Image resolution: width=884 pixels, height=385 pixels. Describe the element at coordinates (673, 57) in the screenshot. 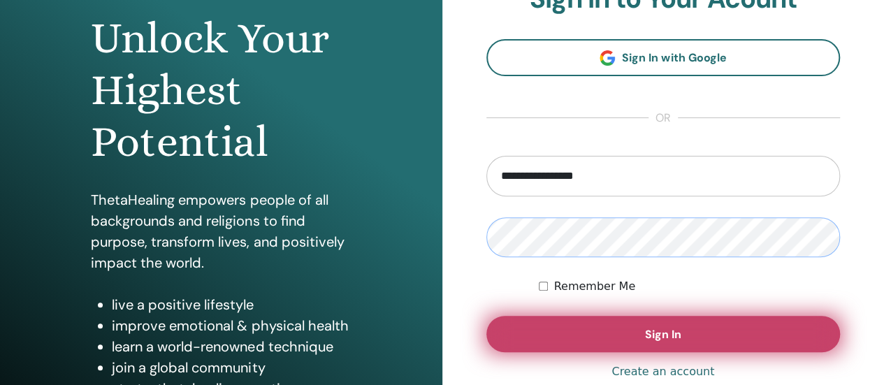

I see `span: Sign In with Google` at that location.